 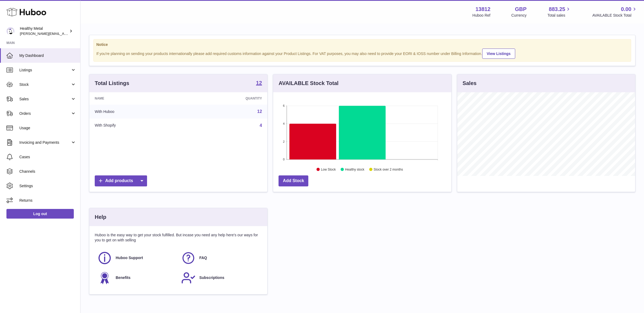 I want to click on span: Stock, so click(x=45, y=85).